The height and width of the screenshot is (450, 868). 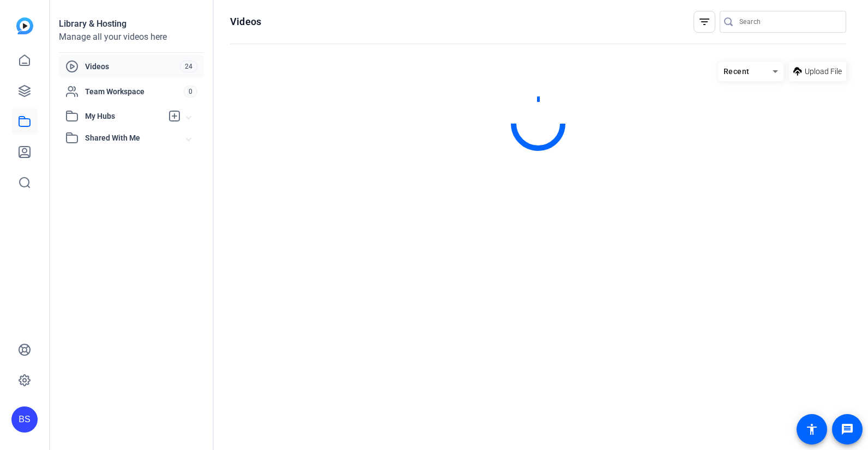 What do you see at coordinates (812, 430) in the screenshot?
I see `mat-icon: accessibility` at bounding box center [812, 430].